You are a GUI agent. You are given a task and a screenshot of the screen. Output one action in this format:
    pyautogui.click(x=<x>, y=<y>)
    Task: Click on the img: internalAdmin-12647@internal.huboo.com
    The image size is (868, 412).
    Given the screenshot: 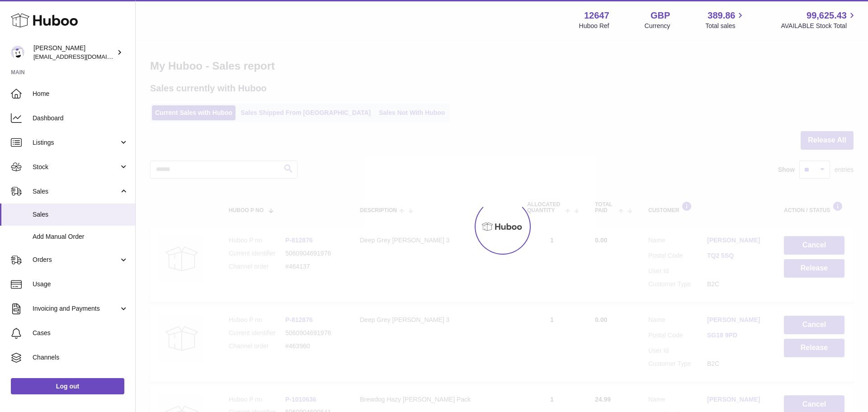 What is the action you would take?
    pyautogui.click(x=18, y=52)
    